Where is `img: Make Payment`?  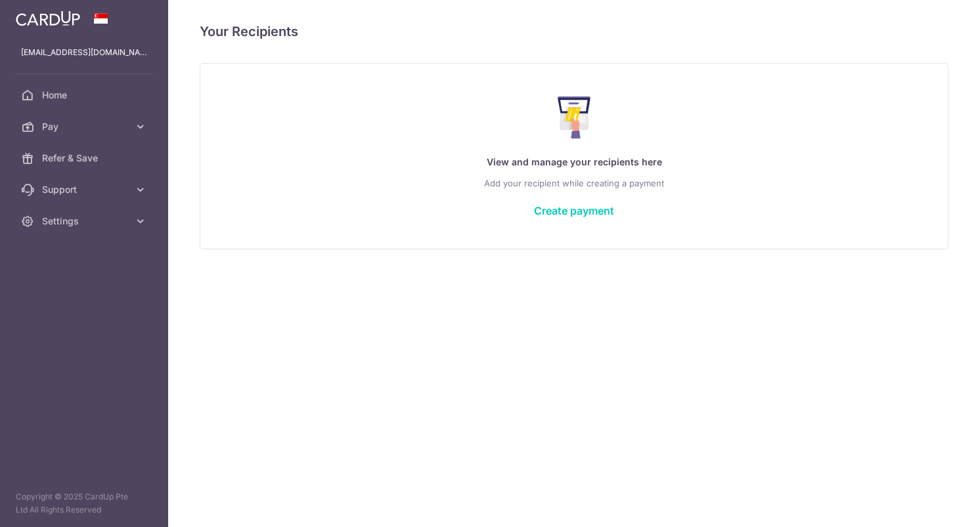 img: Make Payment is located at coordinates (574, 118).